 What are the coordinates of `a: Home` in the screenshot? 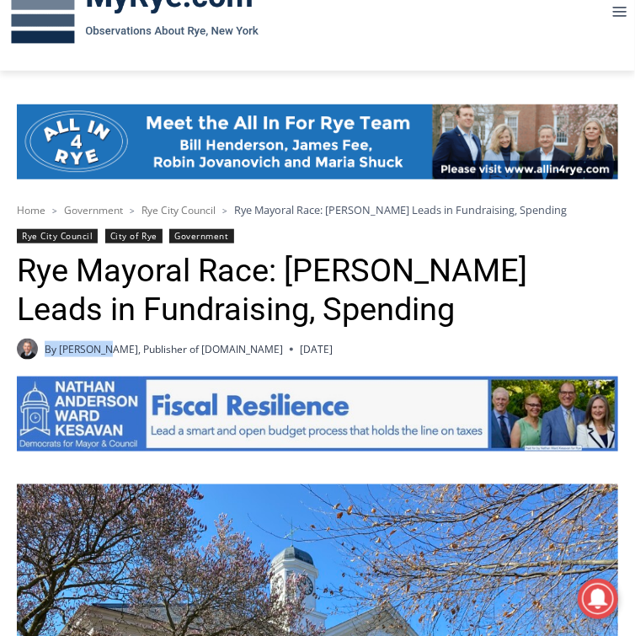 It's located at (31, 210).